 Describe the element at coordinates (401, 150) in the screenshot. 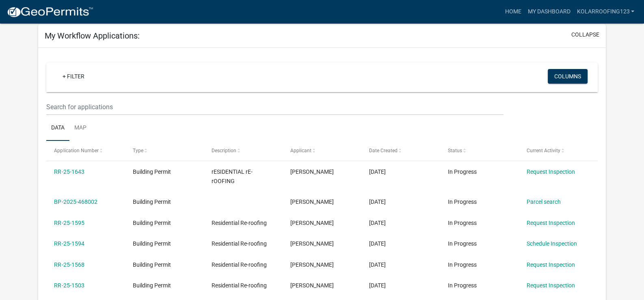

I see `datatable-header-cell: Date Created` at that location.